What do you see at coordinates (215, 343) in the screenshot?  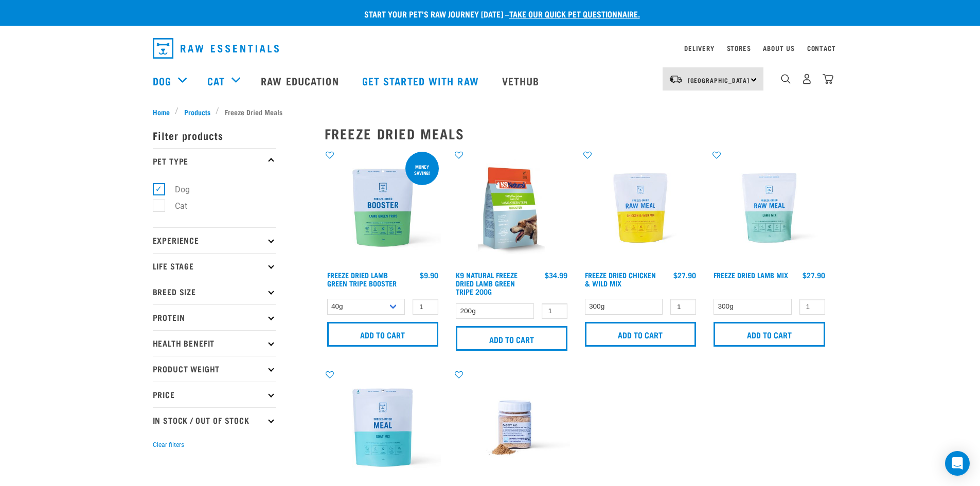 I see `p: Health Benefit` at bounding box center [215, 343].